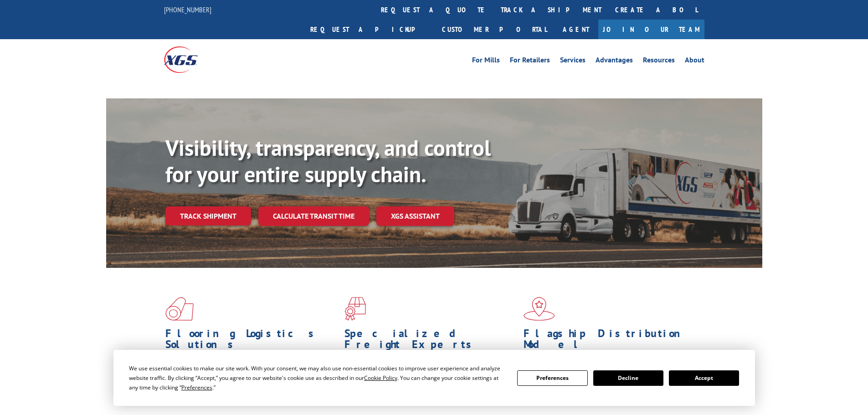 The width and height of the screenshot is (868, 415). What do you see at coordinates (651, 29) in the screenshot?
I see `a: Join Our Team` at bounding box center [651, 29].